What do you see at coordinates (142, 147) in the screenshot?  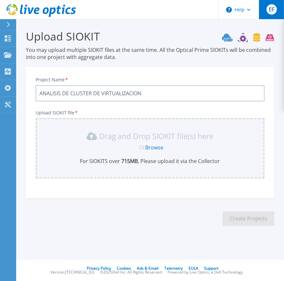 I see `span: Or` at bounding box center [142, 147].